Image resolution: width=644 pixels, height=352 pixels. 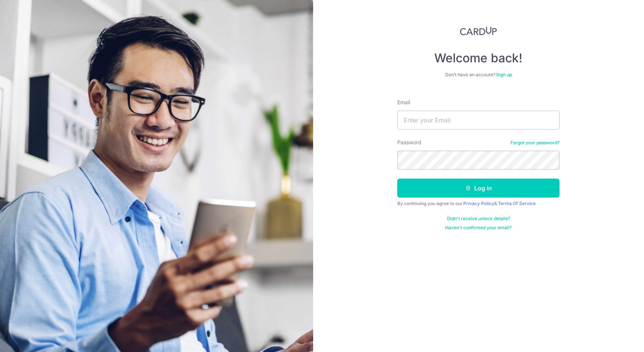 What do you see at coordinates (478, 188) in the screenshot?
I see `button: Log in` at bounding box center [478, 188].